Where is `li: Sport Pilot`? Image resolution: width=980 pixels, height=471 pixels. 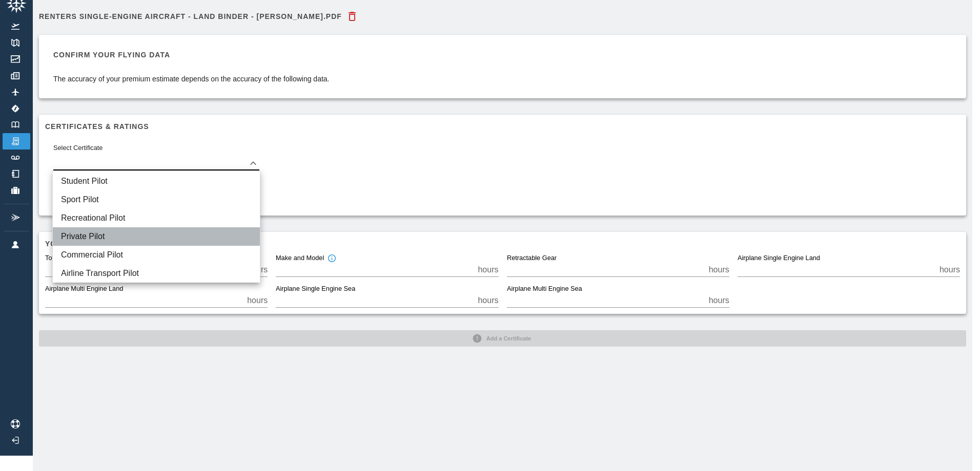
li: Sport Pilot is located at coordinates (156, 200).